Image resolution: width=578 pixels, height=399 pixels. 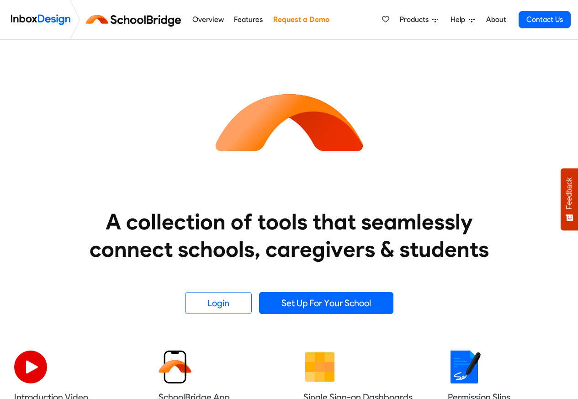 I want to click on a: Login, so click(x=218, y=303).